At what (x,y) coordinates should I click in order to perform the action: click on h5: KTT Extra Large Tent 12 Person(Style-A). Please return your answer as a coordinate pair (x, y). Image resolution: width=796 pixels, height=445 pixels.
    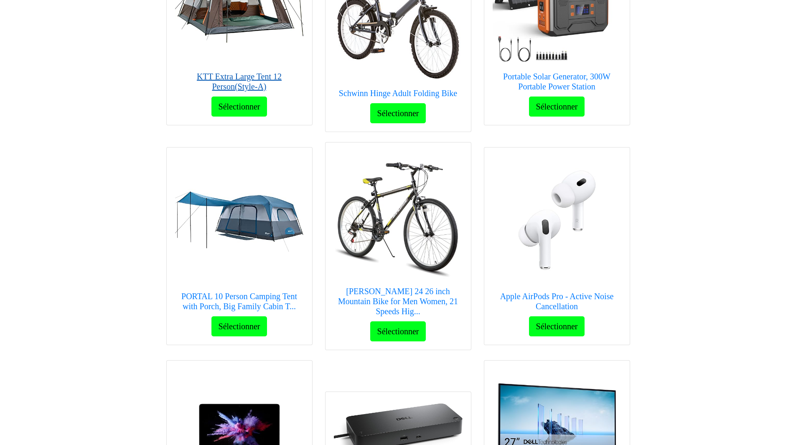
    Looking at the image, I should click on (239, 81).